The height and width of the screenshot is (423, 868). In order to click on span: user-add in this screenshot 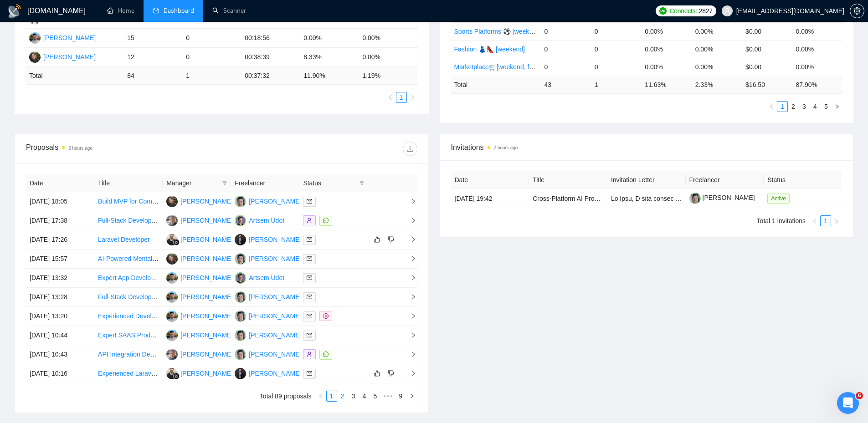, I will do `click(309, 221)`.